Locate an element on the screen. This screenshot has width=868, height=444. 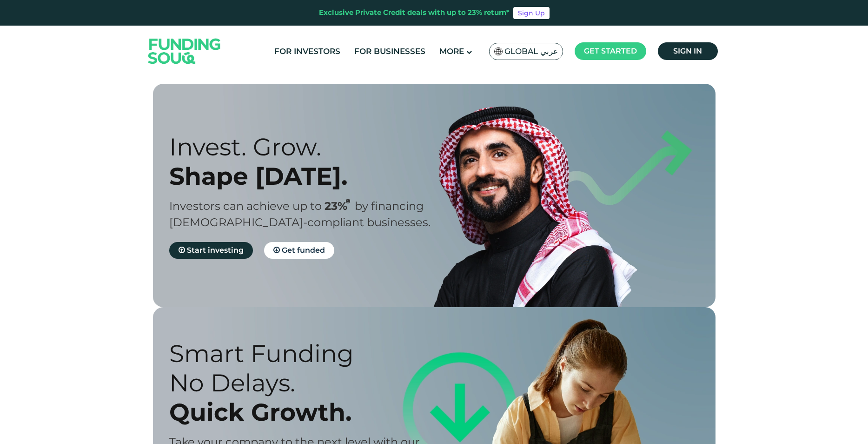
a: For Businesses is located at coordinates (390, 51).